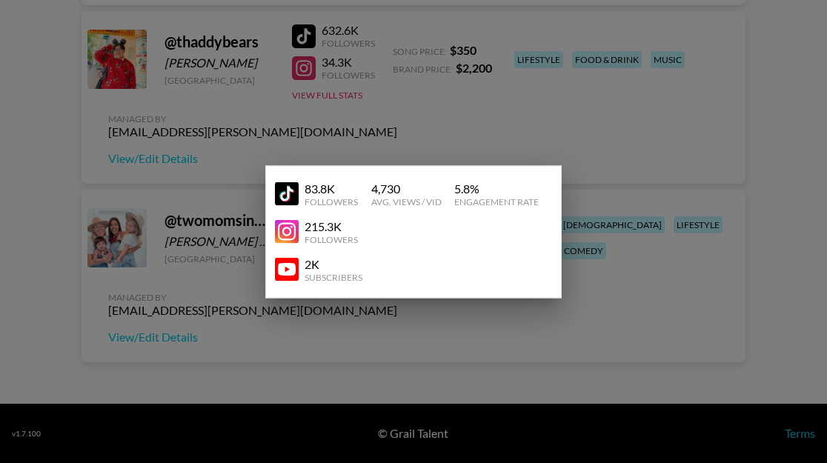 This screenshot has height=463, width=827. Describe the element at coordinates (334, 264) in the screenshot. I see `div: 2K` at that location.